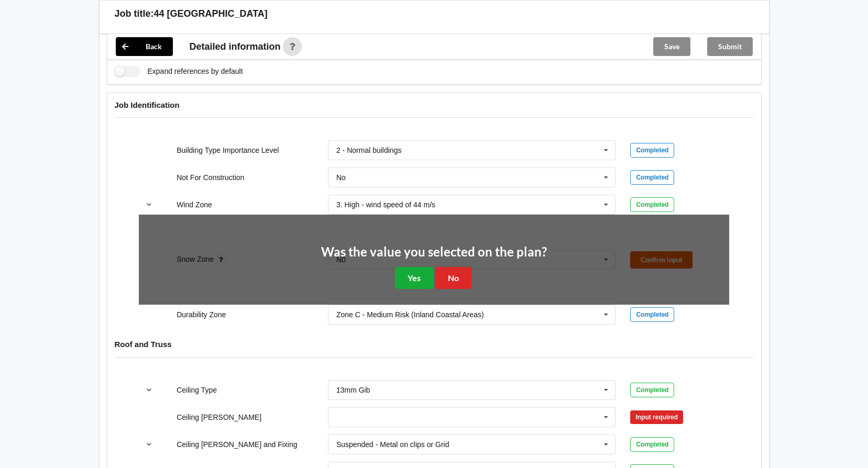 This screenshot has height=468, width=868. Describe the element at coordinates (341, 177) in the screenshot. I see `div: No` at that location.